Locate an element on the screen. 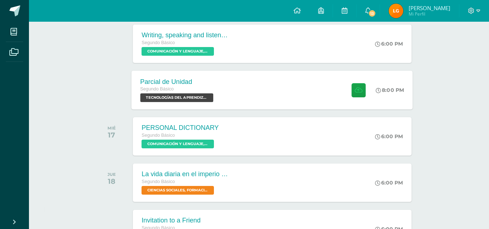 This screenshot has height=229, width=489. div: MIÉ is located at coordinates (112, 128).